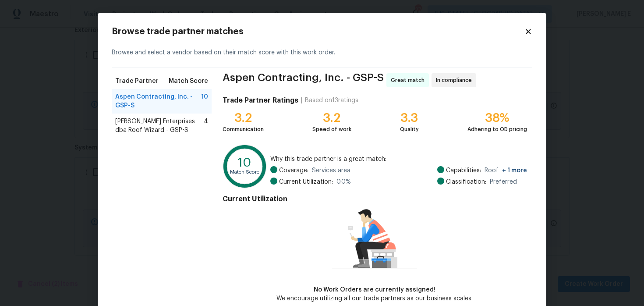 The width and height of the screenshot is (644, 306). Describe the element at coordinates (497, 118) in the screenshot. I see `div: 38%` at that location.